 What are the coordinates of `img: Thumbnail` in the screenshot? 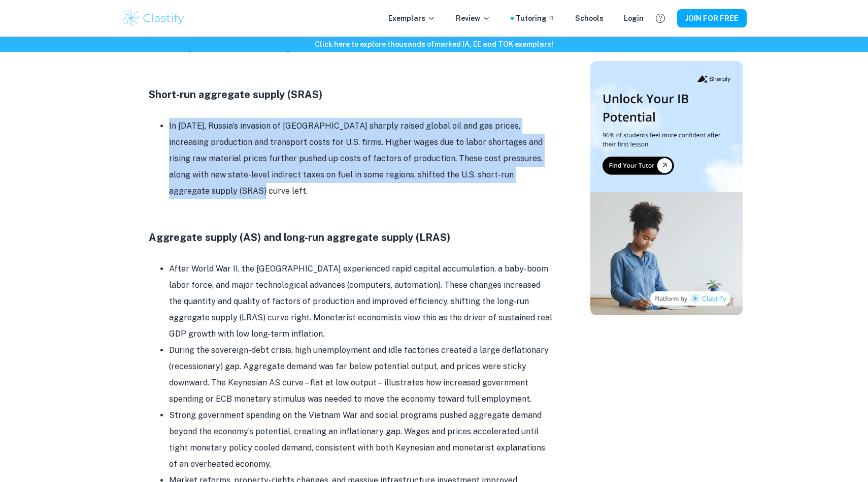 It's located at (667, 188).